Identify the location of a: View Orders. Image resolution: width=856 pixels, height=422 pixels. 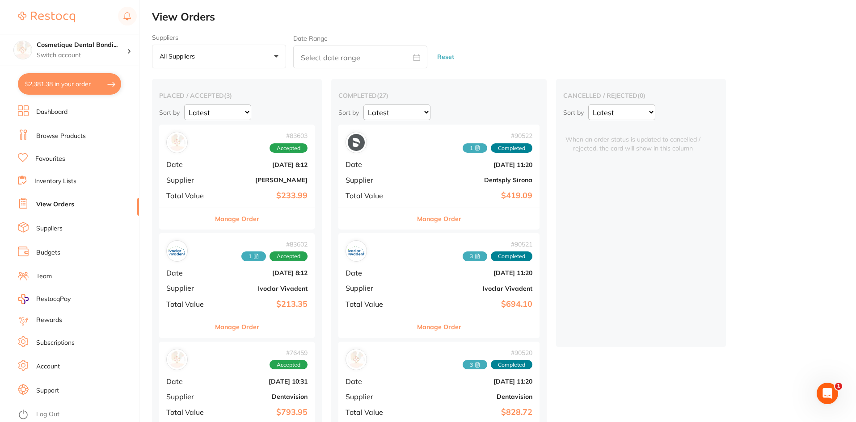
(55, 205).